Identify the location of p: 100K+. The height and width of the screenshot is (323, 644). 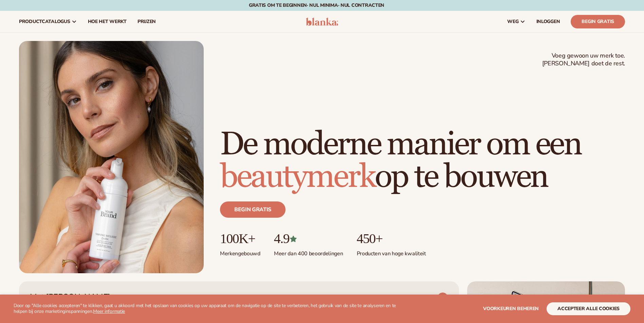
(240, 239).